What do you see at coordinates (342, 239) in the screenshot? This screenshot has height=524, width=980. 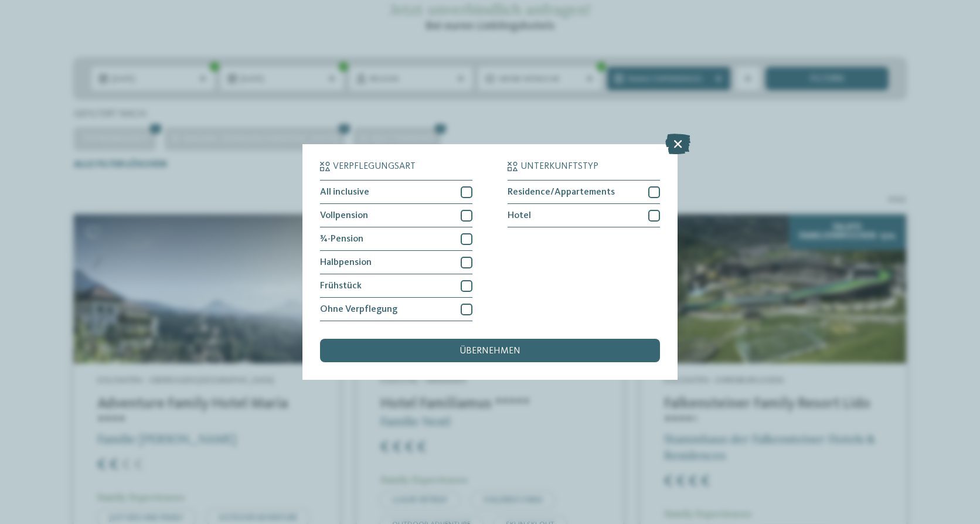 I see `span: ¾-Pension` at bounding box center [342, 239].